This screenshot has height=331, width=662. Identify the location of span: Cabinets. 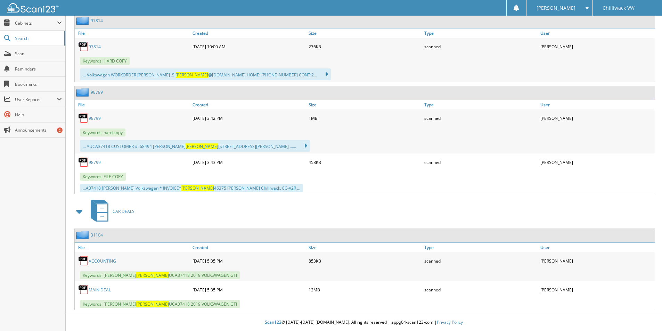
(36, 23).